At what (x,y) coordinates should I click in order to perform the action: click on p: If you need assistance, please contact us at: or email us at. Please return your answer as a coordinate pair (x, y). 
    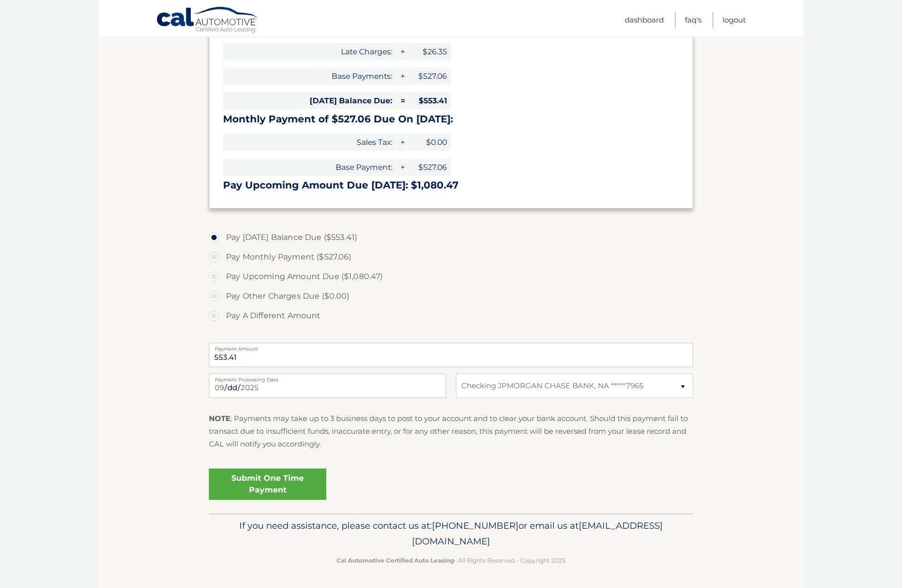
    Looking at the image, I should click on (451, 534).